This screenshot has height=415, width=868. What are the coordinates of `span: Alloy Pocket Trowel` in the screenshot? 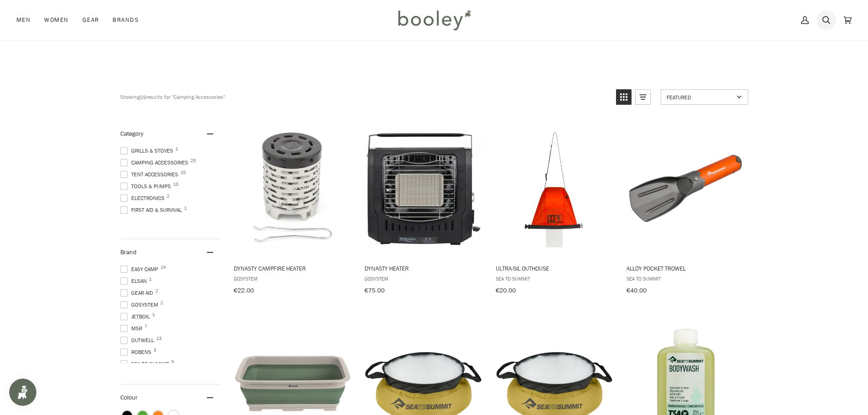 It's located at (685, 268).